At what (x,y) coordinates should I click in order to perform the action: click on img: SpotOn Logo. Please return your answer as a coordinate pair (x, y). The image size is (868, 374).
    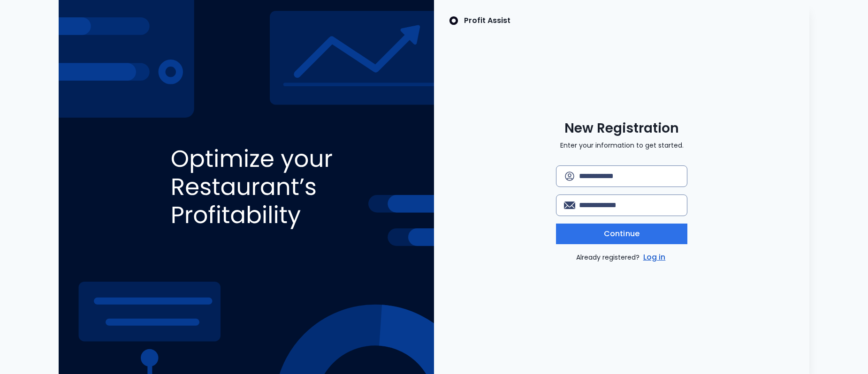
    Looking at the image, I should click on (454, 20).